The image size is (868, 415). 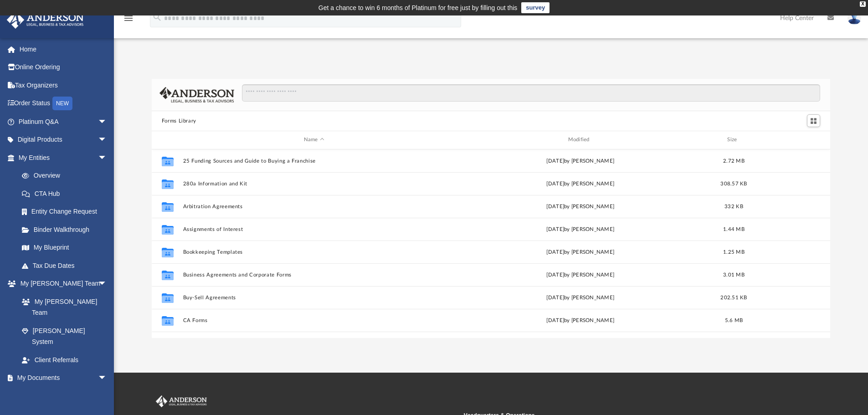 I want to click on a: My Documentsarrow_drop_down, so click(x=61, y=378).